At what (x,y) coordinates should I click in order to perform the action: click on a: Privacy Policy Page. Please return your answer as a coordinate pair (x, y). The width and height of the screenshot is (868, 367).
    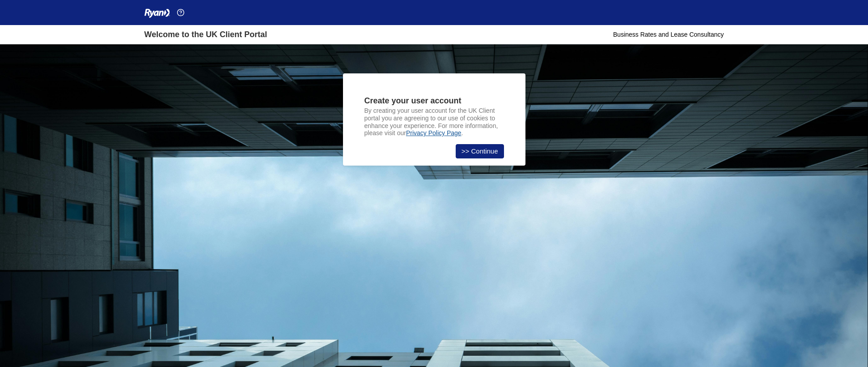
    Looking at the image, I should click on (434, 133).